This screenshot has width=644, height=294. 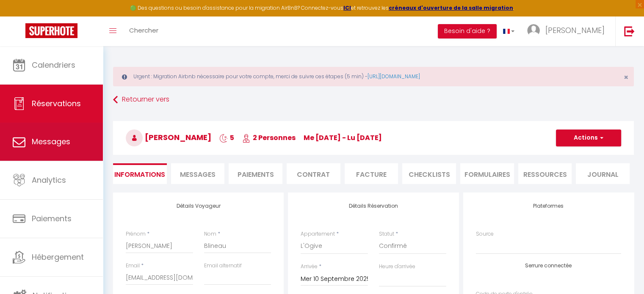 I want to click on button: Ouvrir le widget de chat LiveChat, so click(x=19, y=16).